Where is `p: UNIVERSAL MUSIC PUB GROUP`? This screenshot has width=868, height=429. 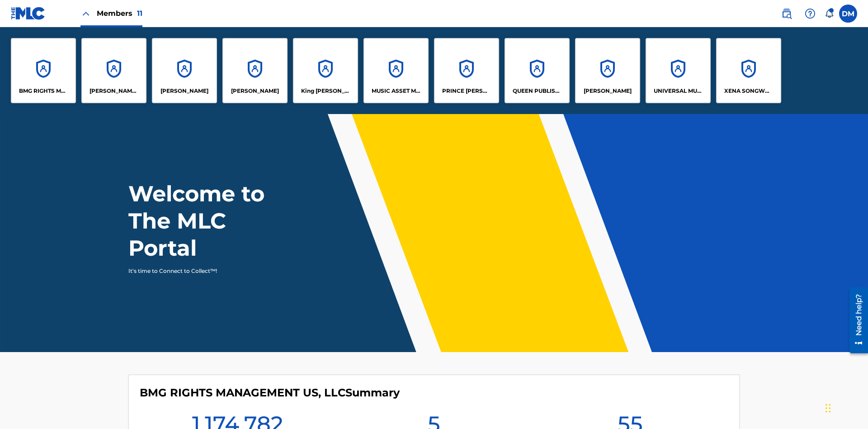
p: UNIVERSAL MUSIC PUB GROUP is located at coordinates (678, 91).